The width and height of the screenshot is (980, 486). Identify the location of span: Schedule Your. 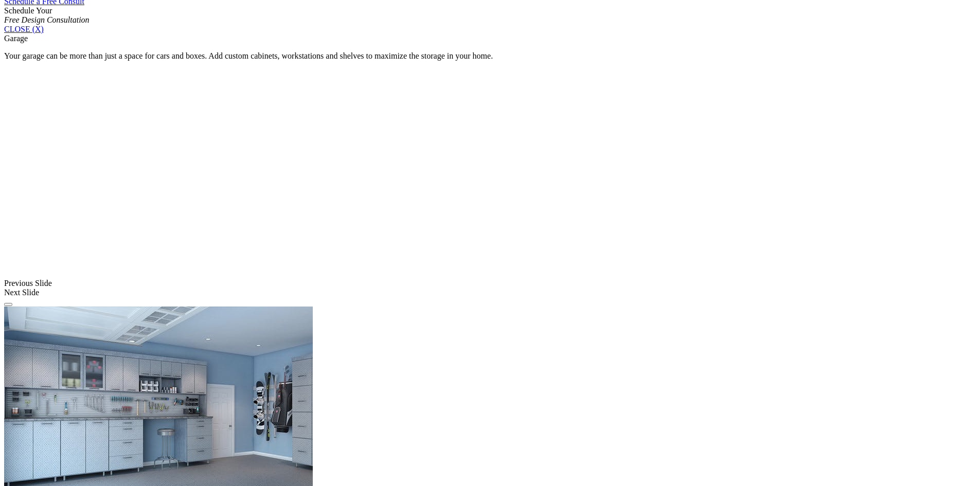
(47, 15).